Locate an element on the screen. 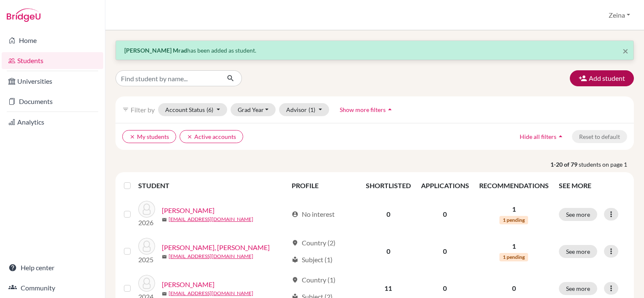 The height and width of the screenshot is (298, 644). img: Abdulaziz, Al Jasmi is located at coordinates (147, 246).